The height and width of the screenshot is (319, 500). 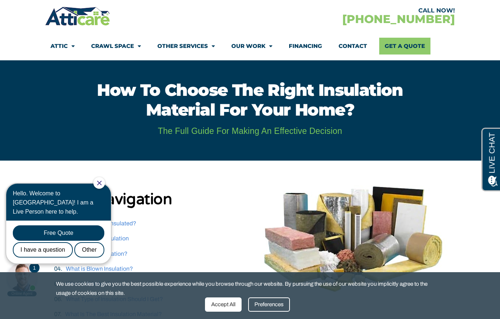 What do you see at coordinates (250, 131) in the screenshot?
I see `h2: The full guide for making an effective decision` at bounding box center [250, 131].